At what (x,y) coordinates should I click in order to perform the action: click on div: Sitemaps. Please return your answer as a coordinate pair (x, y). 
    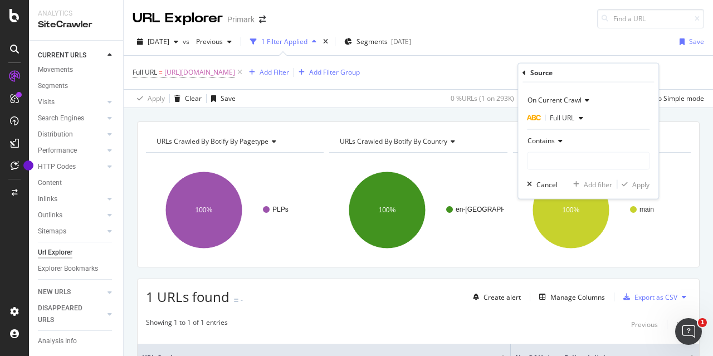
    Looking at the image, I should click on (52, 231).